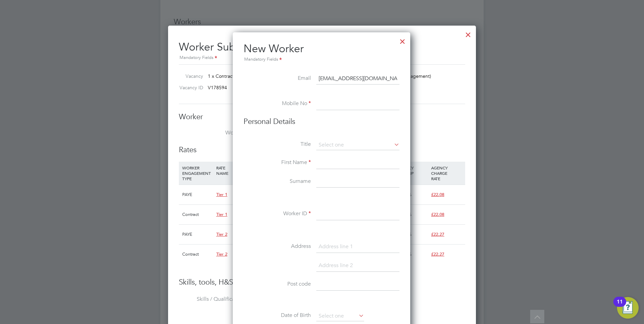 Image resolution: width=644 pixels, height=324 pixels. I want to click on h3: Personal Details, so click(321, 122).